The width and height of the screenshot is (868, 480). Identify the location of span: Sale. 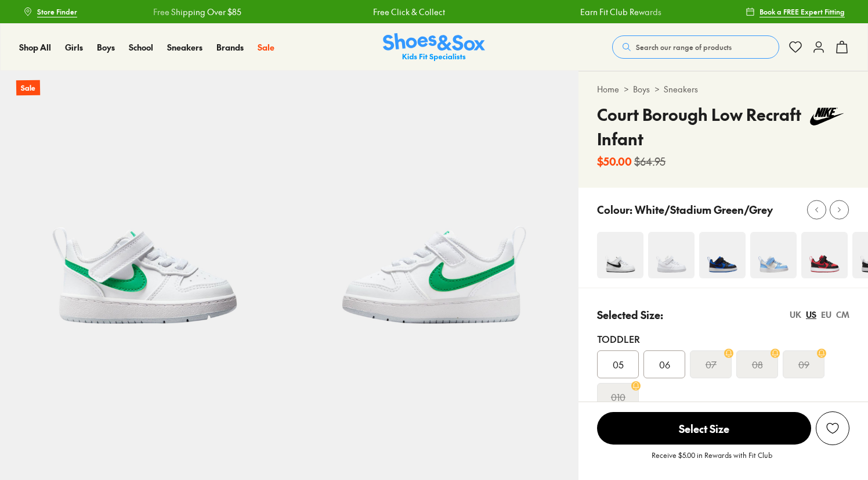
(266, 47).